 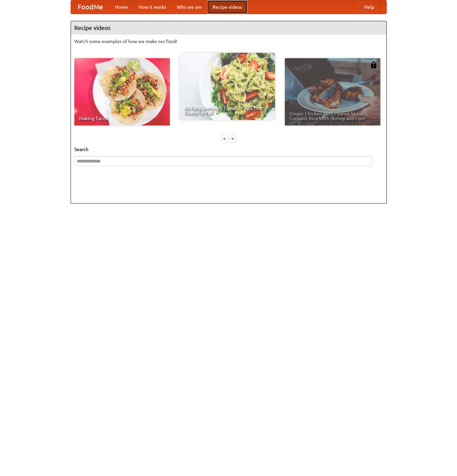 I want to click on span: An Easy, Summery Tomato Pasta That's Ready for Fall, so click(x=227, y=111).